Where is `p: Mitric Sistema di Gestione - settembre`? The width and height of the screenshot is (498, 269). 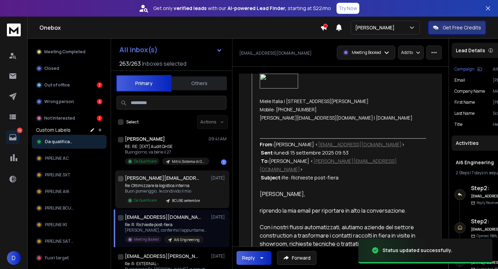 p: Mitric Sistema di Gestione - settembre is located at coordinates (188, 161).